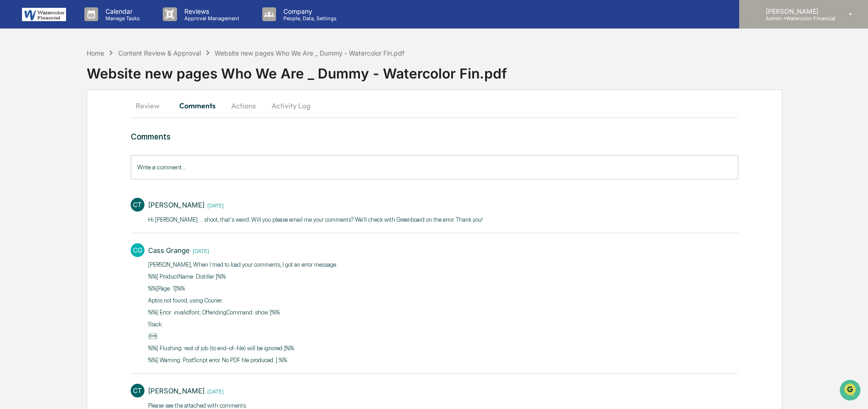  What do you see at coordinates (243, 289) in the screenshot?
I see `p: %%[Page: 1]%%` at bounding box center [243, 289].